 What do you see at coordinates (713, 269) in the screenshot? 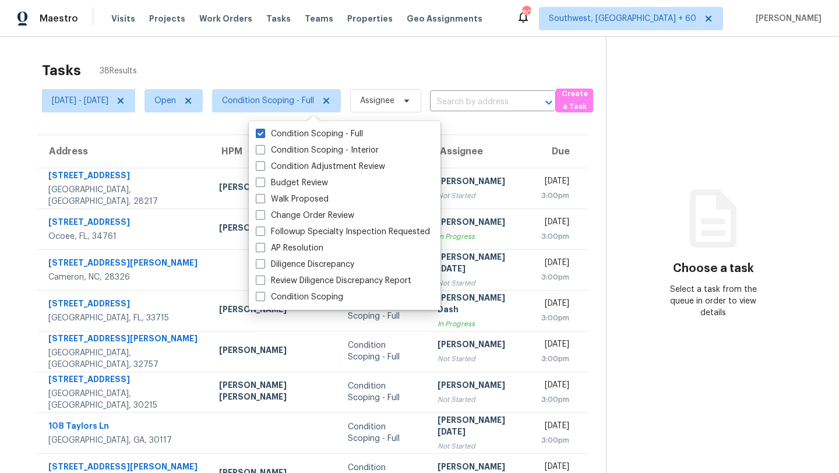
I see `h3: Choose a task` at bounding box center [713, 269].